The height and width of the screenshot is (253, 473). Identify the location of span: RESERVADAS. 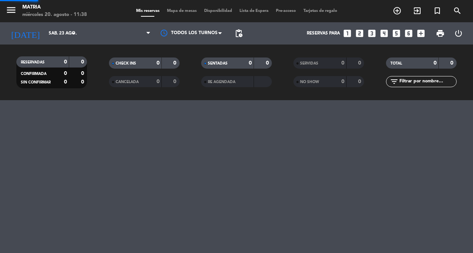
(33, 62).